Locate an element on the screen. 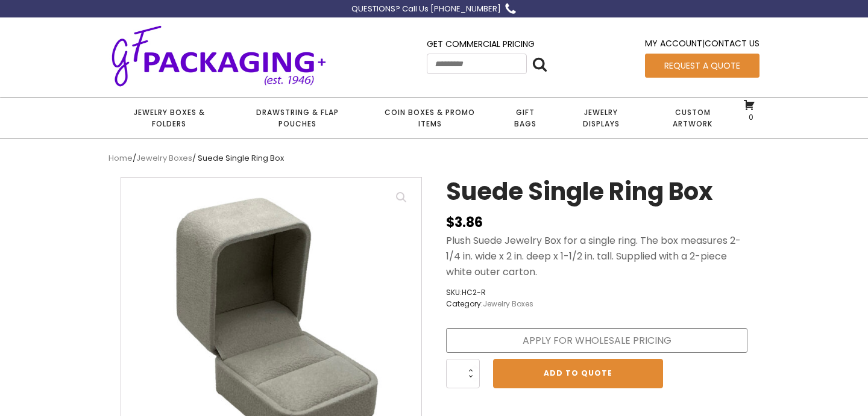 The image size is (868, 416). a: Drawstring & Flap Pouches is located at coordinates (297, 118).